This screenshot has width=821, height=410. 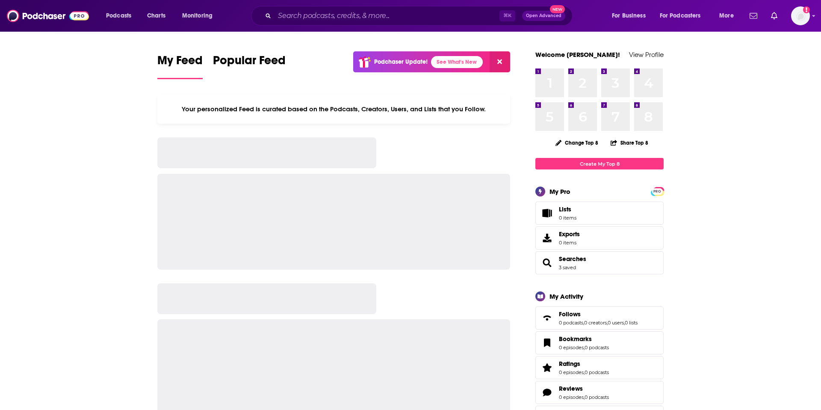 I want to click on button: Share Top 8, so click(x=629, y=142).